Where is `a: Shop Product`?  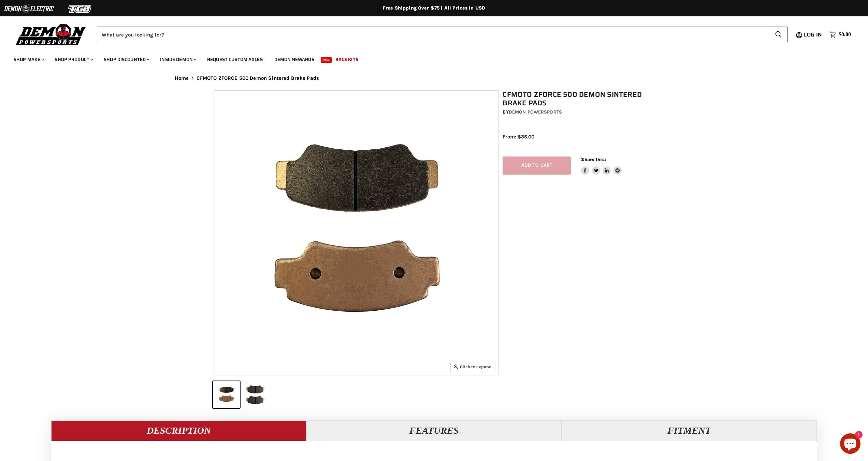
a: Shop Product is located at coordinates (73, 59).